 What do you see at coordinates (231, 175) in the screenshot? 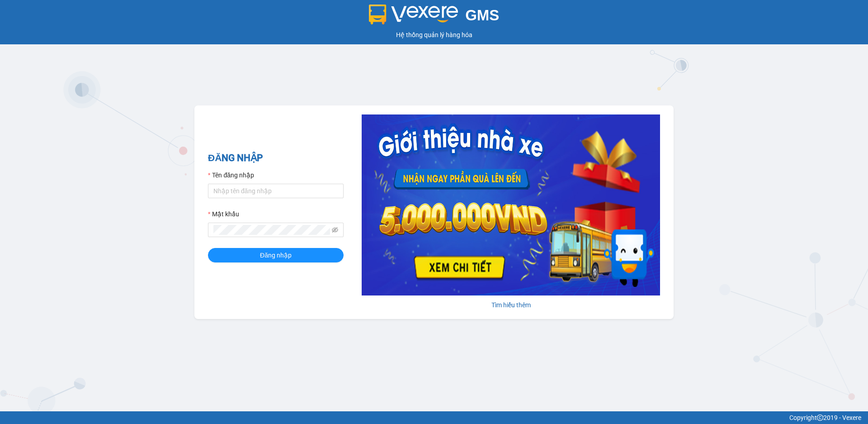
I see `label: Tên đăng nhập` at bounding box center [231, 175].